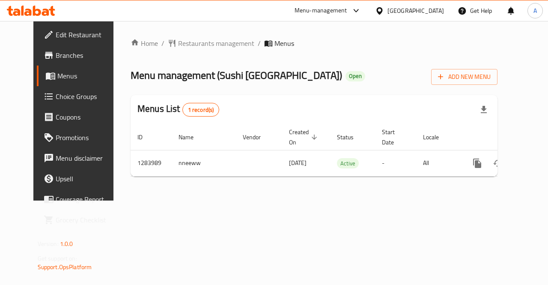 The width and height of the screenshot is (548, 285). Describe the element at coordinates (201, 110) in the screenshot. I see `div: Total records count` at that location.